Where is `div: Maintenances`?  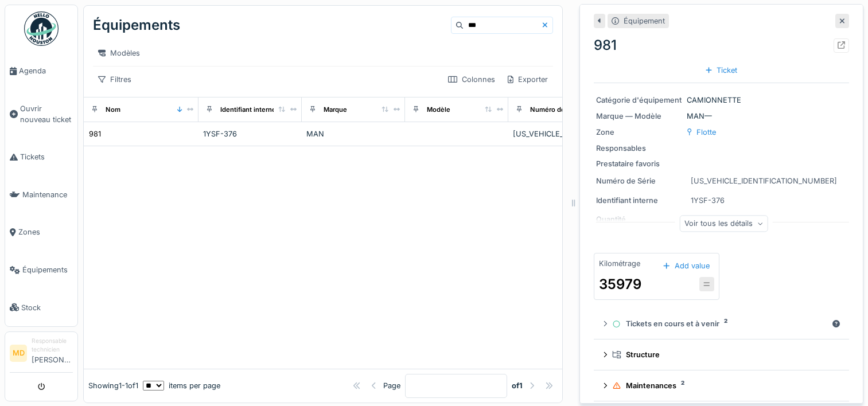 div: Maintenances is located at coordinates (724, 385).